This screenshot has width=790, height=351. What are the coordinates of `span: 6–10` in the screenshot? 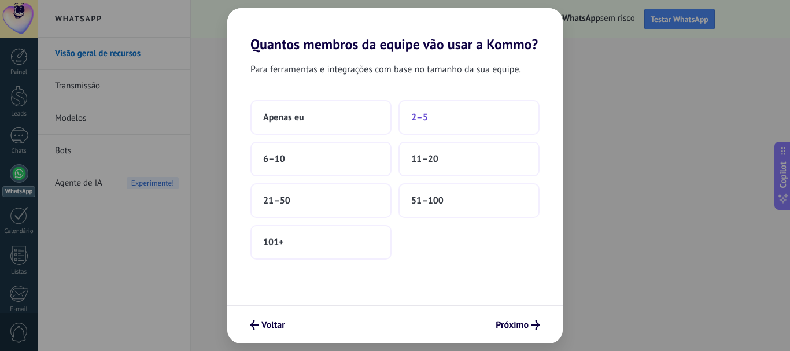 It's located at (274, 159).